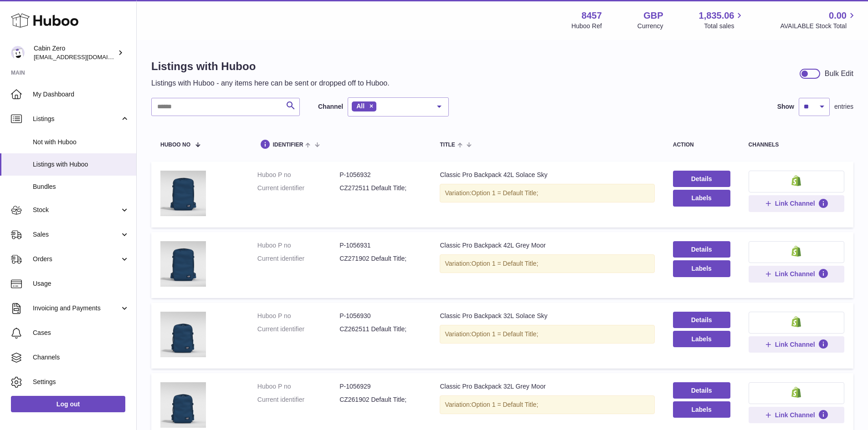 The image size is (868, 430). I want to click on a: 0.00 AVAILABLE Stock Total, so click(818, 20).